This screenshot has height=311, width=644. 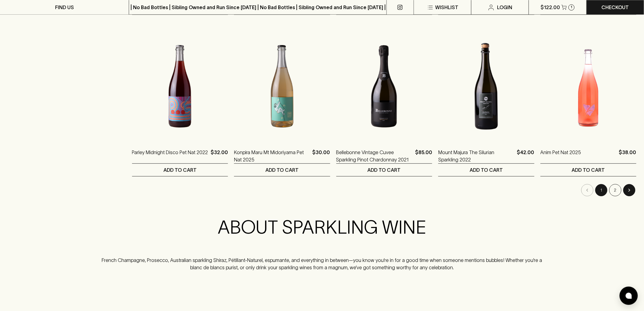 What do you see at coordinates (282, 86) in the screenshot?
I see `img: Konpira Maru Mt Midoriyama Pet Nat 2025` at bounding box center [282, 86].